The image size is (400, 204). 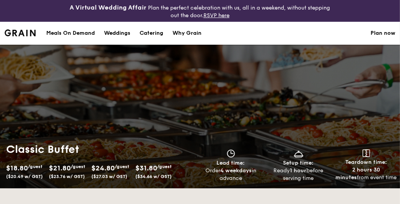 I want to click on h1: Classic Buffet, so click(x=101, y=150).